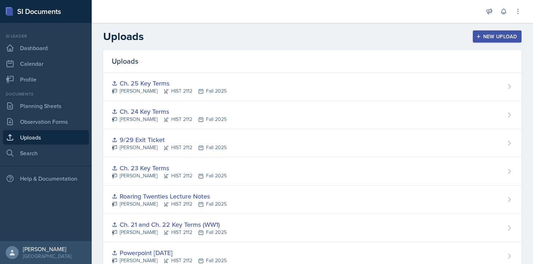 This screenshot has width=533, height=264. What do you see at coordinates (46, 48) in the screenshot?
I see `a: Dashboard` at bounding box center [46, 48].